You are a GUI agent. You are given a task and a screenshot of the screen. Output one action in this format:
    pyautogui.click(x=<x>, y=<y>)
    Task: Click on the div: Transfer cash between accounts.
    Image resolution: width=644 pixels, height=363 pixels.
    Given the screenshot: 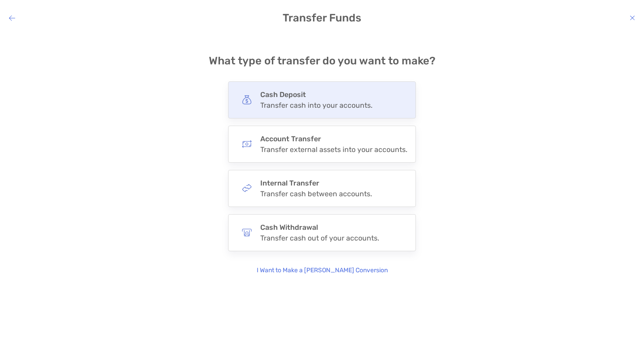 What is the action you would take?
    pyautogui.click(x=317, y=193)
    